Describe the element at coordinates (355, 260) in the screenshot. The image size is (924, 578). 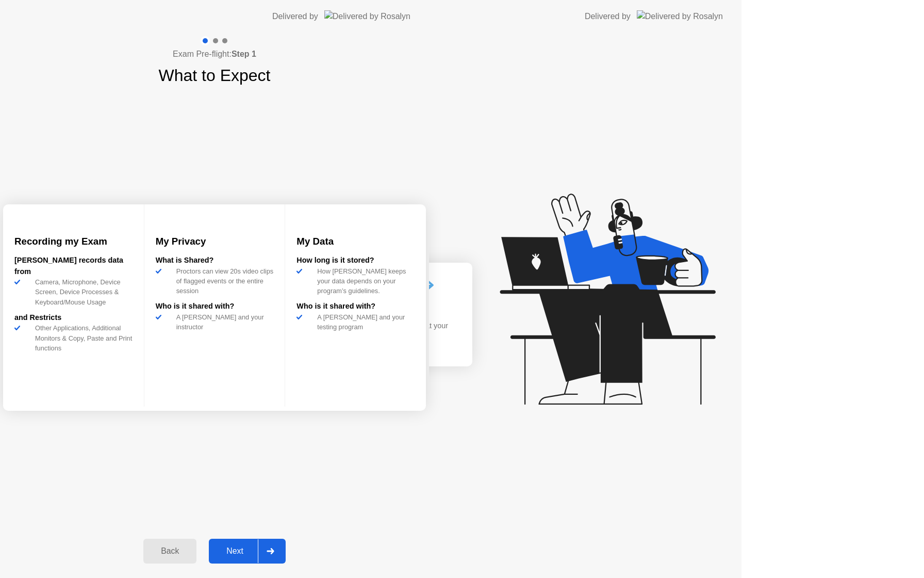
I see `div: How long is it stored?` at that location.